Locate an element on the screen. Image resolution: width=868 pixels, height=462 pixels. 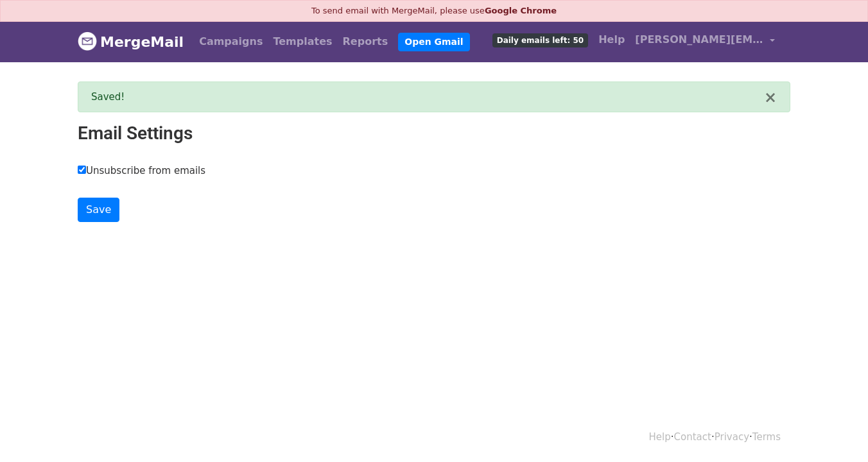
input: Save is located at coordinates (98, 210).